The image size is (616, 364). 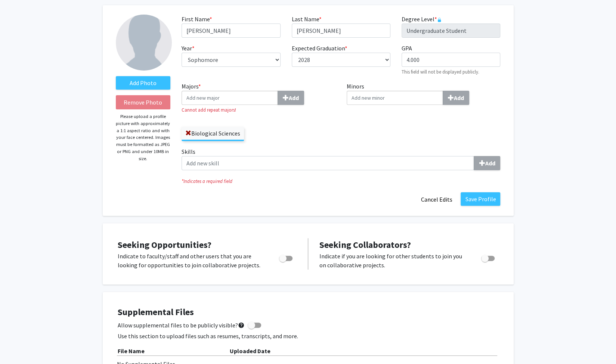 What do you see at coordinates (188, 48) in the screenshot?
I see `label: Year` at bounding box center [188, 48].